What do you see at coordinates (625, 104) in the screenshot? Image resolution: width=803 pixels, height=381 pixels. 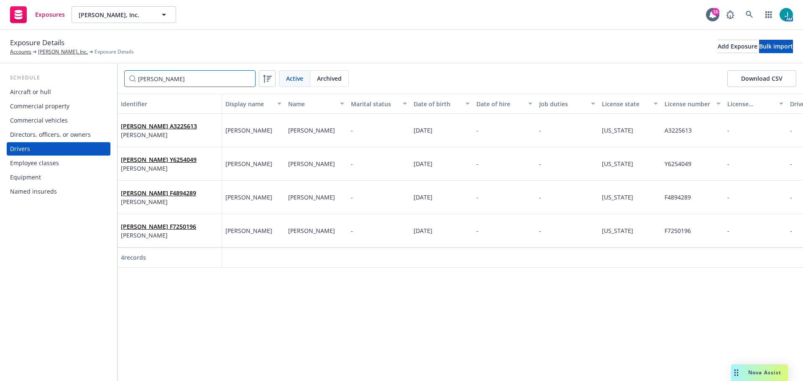 I see `div: License state` at bounding box center [625, 104].